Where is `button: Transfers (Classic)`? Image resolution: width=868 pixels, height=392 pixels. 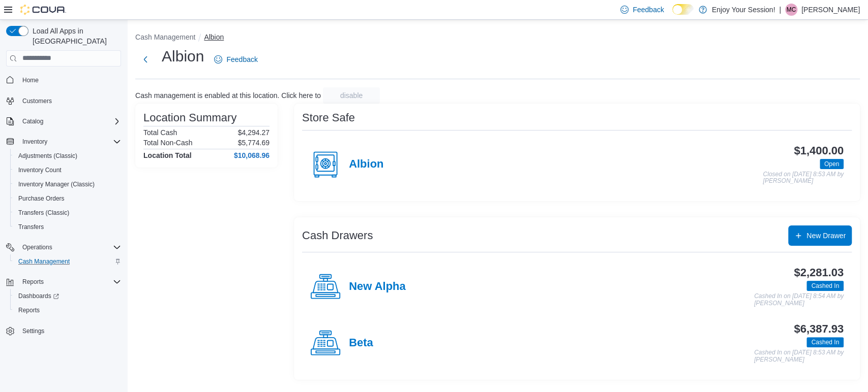
button: Transfers (Classic) is located at coordinates (67, 213).